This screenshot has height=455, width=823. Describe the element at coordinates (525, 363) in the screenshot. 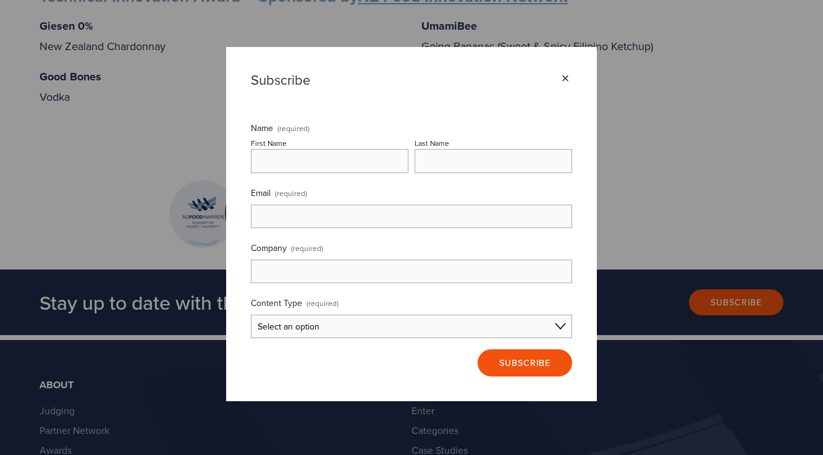

I see `button: SubscribeSubscribe` at that location.